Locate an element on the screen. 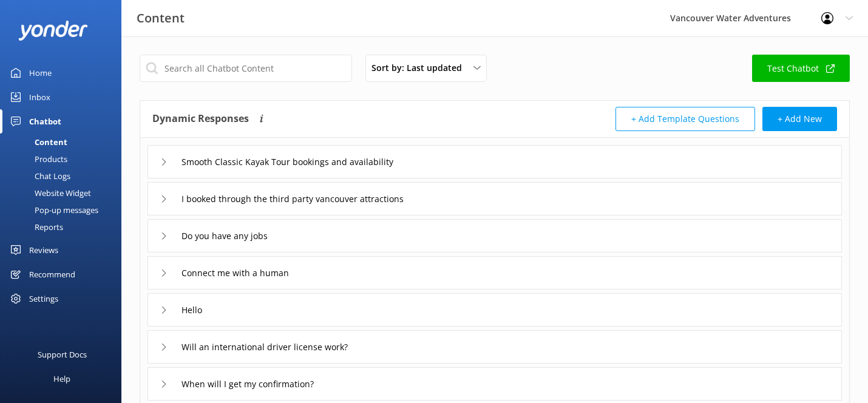 The height and width of the screenshot is (403, 868). h3: Content is located at coordinates (160, 18).